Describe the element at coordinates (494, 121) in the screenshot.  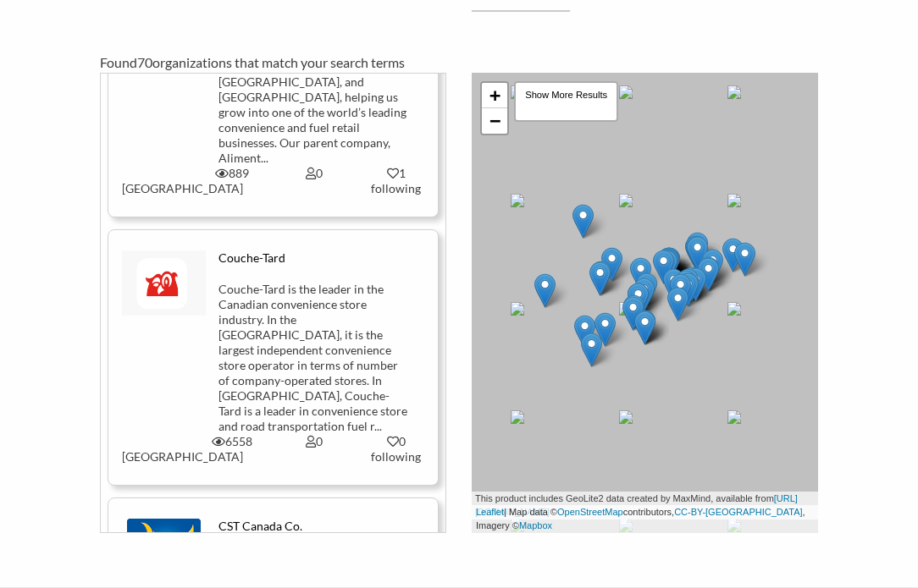
I see `a: Zoom out` at that location.